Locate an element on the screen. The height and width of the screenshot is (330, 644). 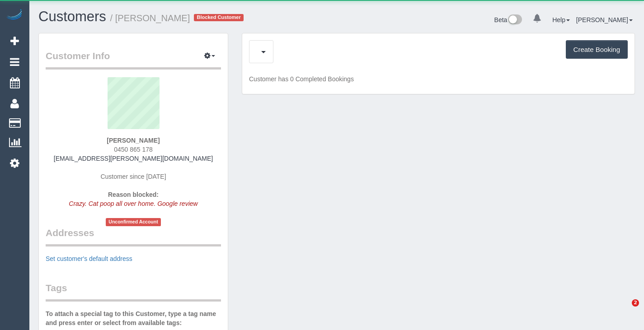
a: Set customer's default address is located at coordinates (89, 258).